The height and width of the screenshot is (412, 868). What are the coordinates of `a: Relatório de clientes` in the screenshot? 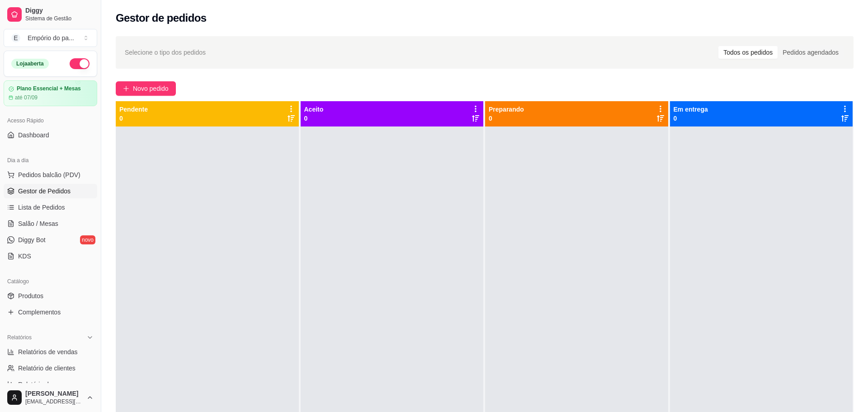 It's located at (50, 368).